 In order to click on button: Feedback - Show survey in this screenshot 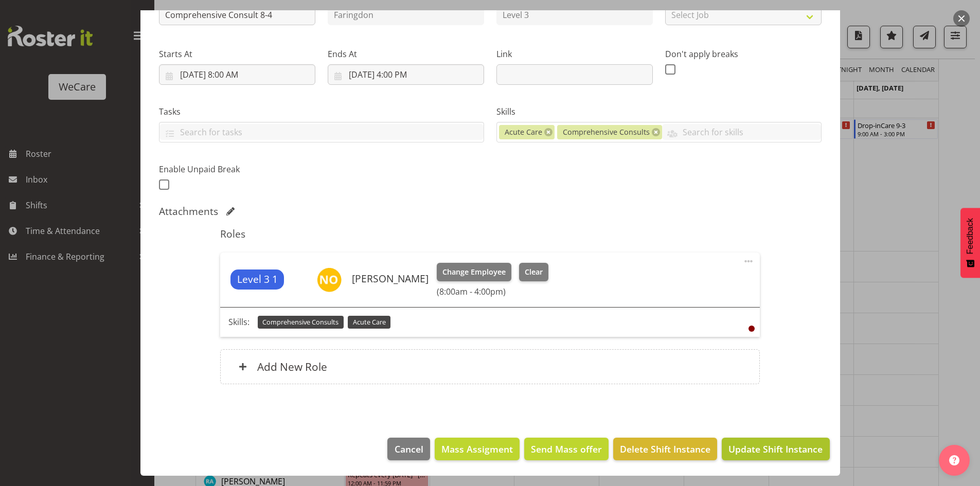, I will do `click(970, 242)`.